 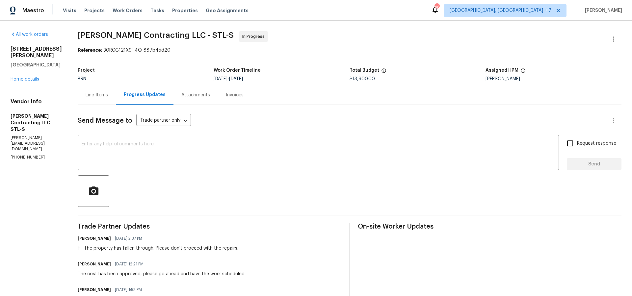 What do you see at coordinates (158, 249) in the screenshot?
I see `div: Hi! The property has fallen through. Please don't proceed with the repairs.` at bounding box center [158, 249].